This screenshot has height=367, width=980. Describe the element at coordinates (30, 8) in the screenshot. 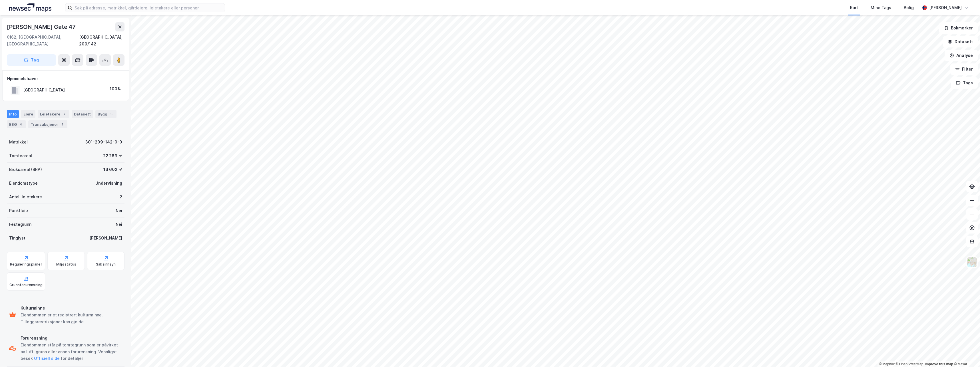

I see `img: logo.a4113a55bc3d86da70a041830d287a7e.svg` at that location.